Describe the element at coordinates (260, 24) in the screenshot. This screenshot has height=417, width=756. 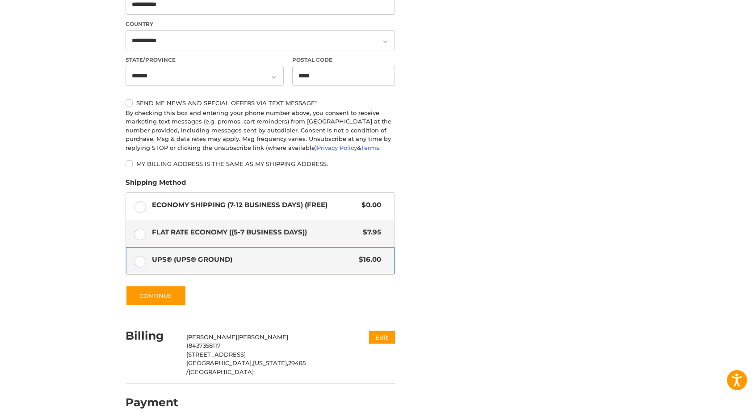
I see `label: Country` at that location.